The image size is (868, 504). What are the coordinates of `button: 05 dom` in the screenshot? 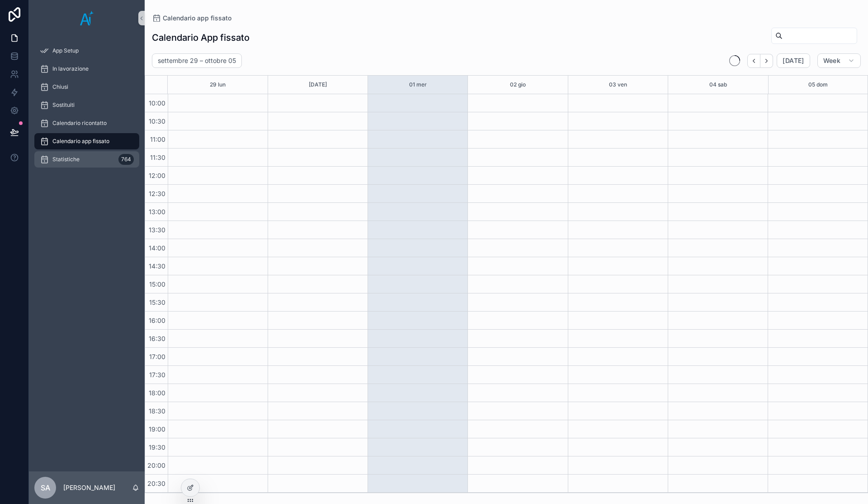 It's located at (818, 85).